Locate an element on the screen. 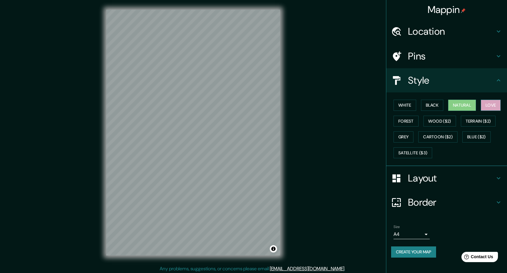  span: Contact Us is located at coordinates (29, 7).